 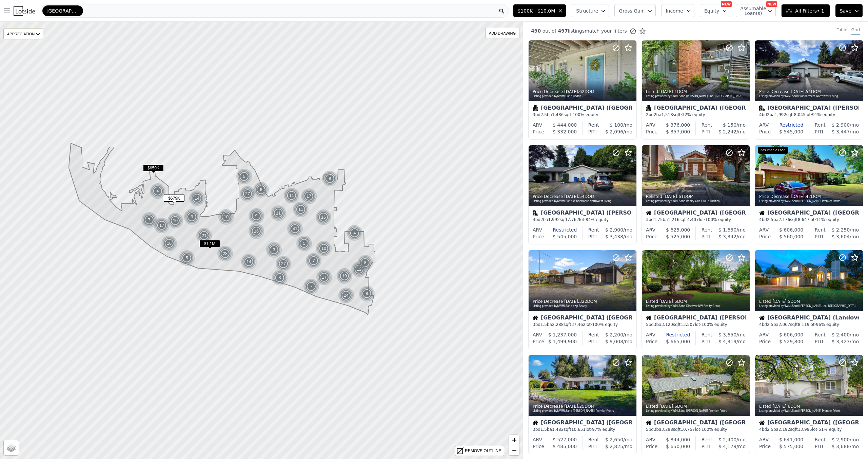 I want to click on div: 3 bd 2.5 ba sqft · 100% equity, so click(x=583, y=114).